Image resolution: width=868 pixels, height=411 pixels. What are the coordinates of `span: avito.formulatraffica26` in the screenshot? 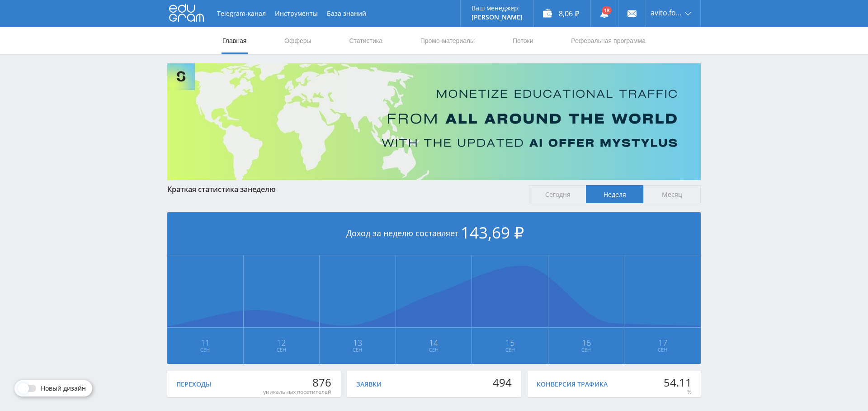 It's located at (666, 13).